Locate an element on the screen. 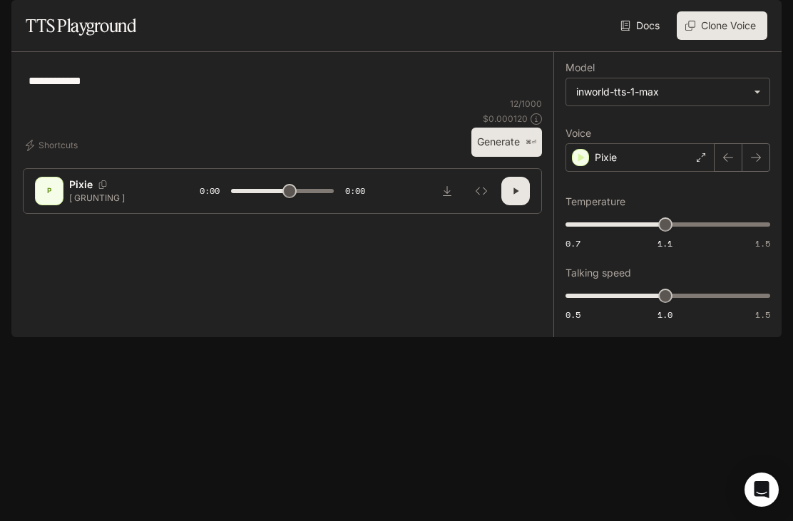  div: Open Intercom Messenger is located at coordinates (761, 490).